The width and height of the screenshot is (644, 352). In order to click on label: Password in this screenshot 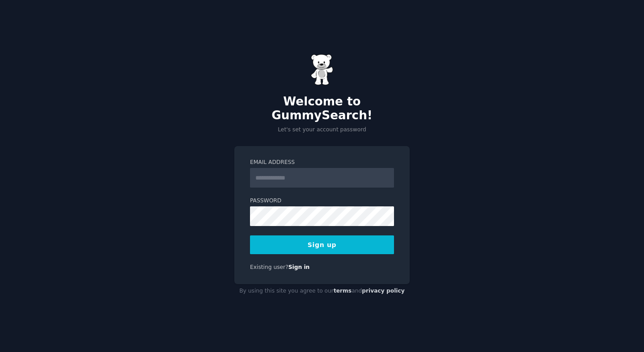, I will do `click(322, 201)`.